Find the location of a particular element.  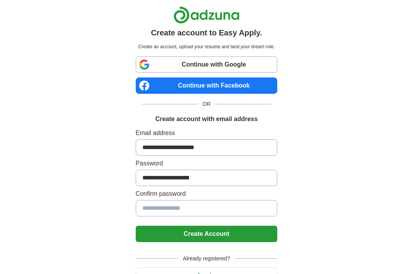

h1: Create account to Easy Apply. is located at coordinates (207, 33).